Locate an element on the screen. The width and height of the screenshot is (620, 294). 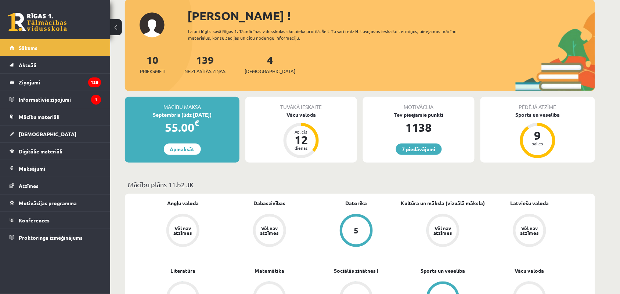
div: 12 is located at coordinates (301, 140).